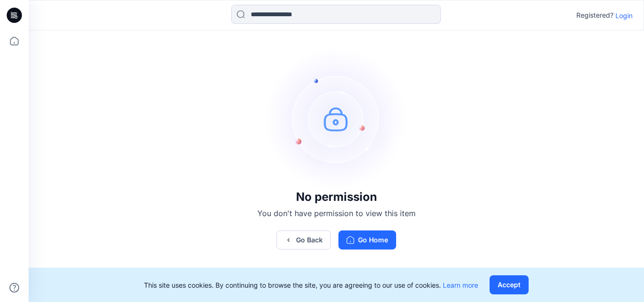  I want to click on a: Learn more, so click(460, 285).